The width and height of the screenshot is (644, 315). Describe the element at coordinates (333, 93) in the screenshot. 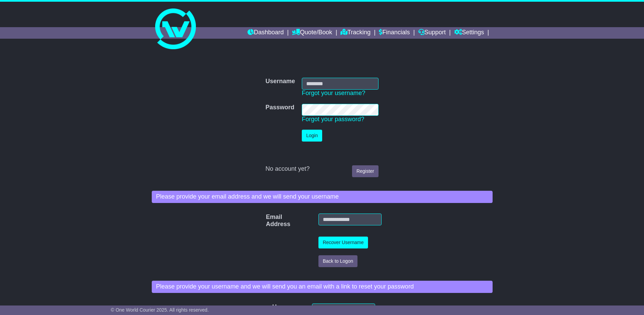

I see `a: Forgot your username?` at that location.